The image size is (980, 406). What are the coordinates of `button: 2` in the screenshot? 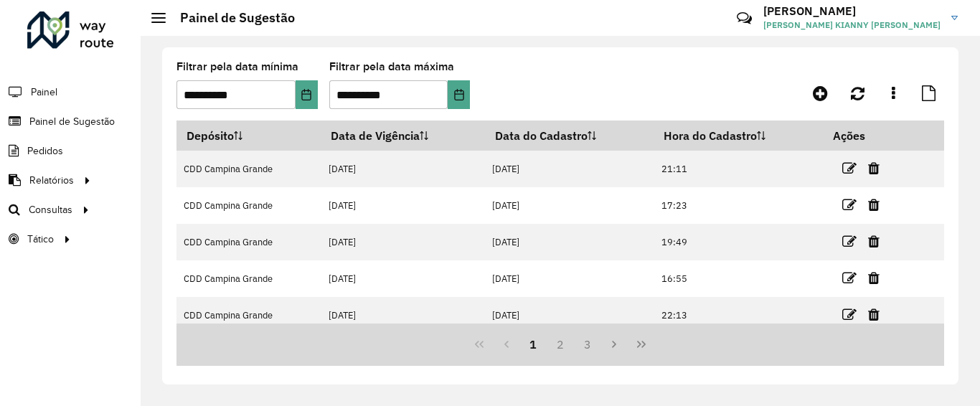 It's located at (561, 344).